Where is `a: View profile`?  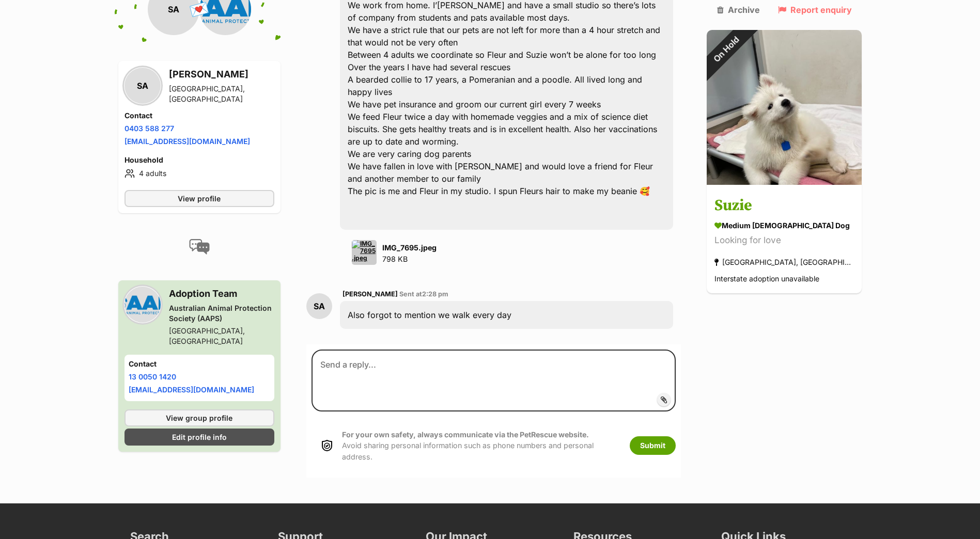 a: View profile is located at coordinates (200, 198).